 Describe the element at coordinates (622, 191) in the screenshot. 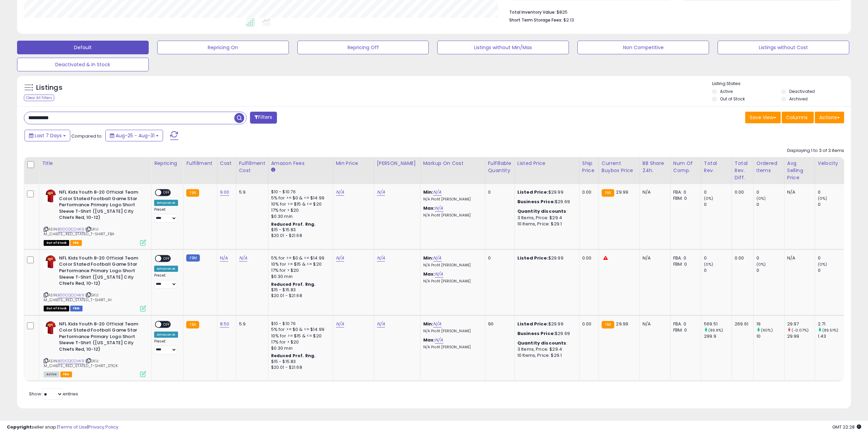

I see `span: 29.99` at that location.